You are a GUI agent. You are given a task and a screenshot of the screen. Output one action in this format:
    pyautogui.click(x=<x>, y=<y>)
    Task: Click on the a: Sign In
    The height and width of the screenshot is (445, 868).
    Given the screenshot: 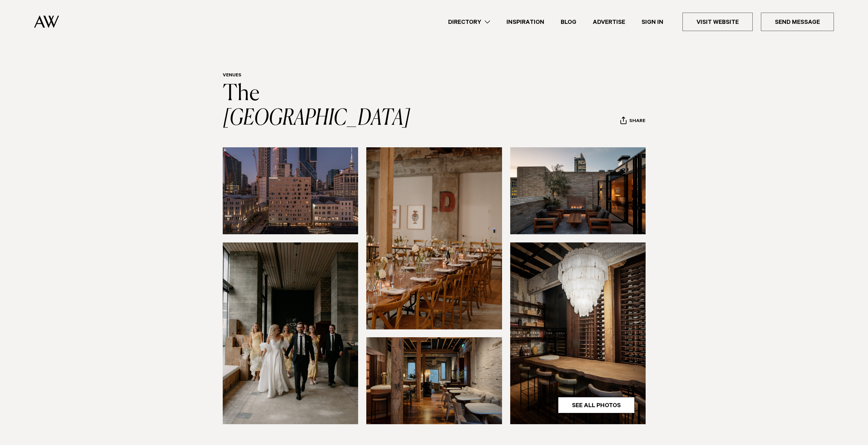 What is the action you would take?
    pyautogui.click(x=653, y=22)
    